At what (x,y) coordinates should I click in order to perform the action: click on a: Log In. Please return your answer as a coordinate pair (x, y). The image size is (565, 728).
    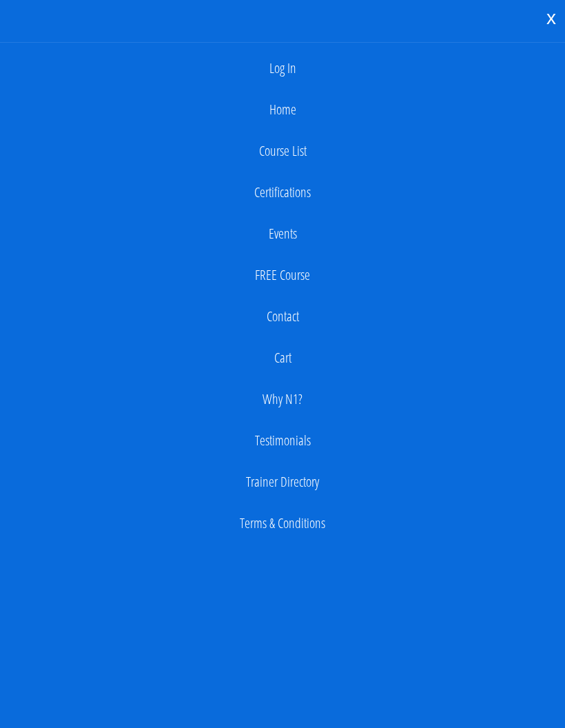
    Looking at the image, I should click on (283, 68).